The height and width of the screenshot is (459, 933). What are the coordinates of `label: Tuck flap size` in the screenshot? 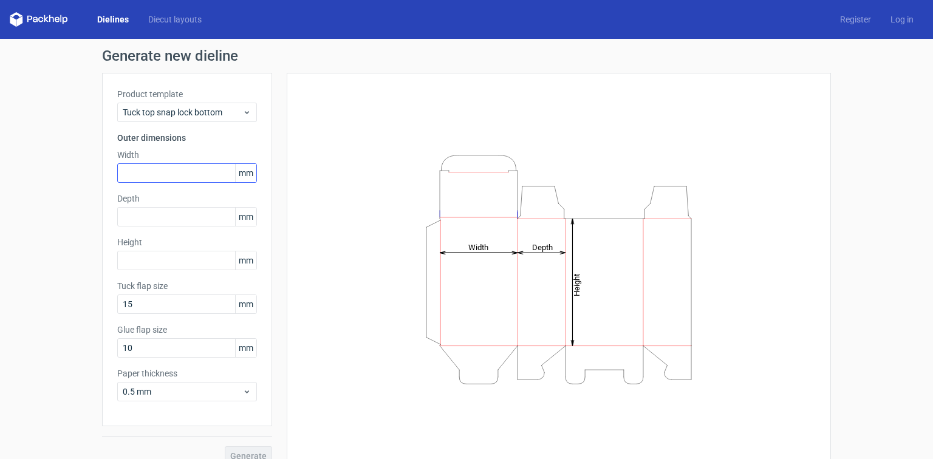 It's located at (187, 286).